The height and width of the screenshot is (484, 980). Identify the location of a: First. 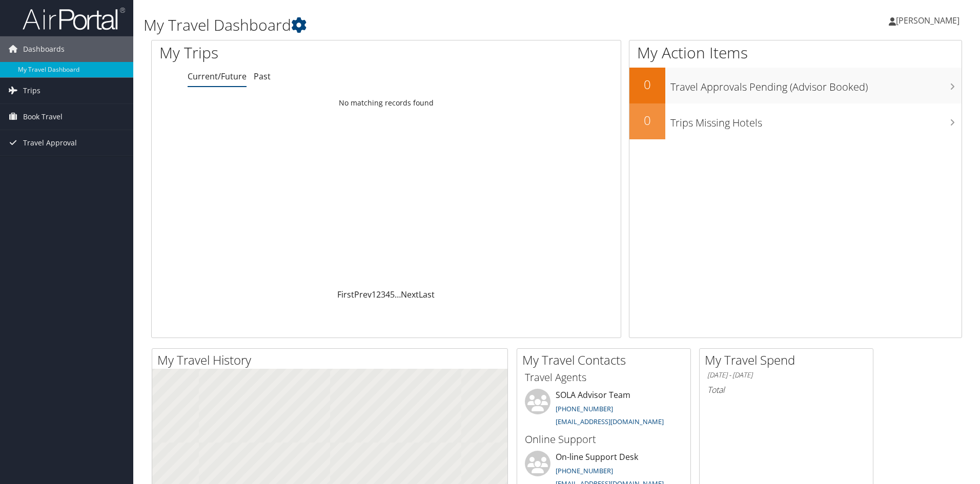
(346, 294).